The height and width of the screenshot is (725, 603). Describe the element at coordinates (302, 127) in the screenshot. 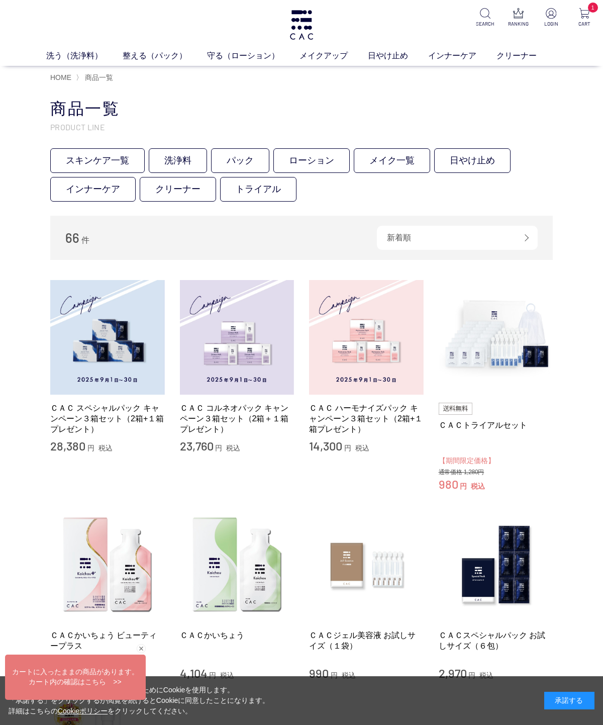

I see `p: PRODUCT LINE` at that location.